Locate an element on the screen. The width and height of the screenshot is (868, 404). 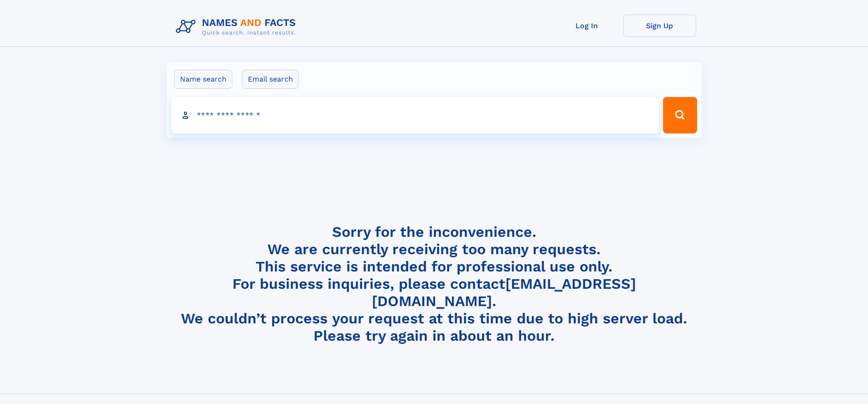
h4: Sorry for the inconvenience. We are currently receiving too many requests. This service is intend... is located at coordinates (434, 284).